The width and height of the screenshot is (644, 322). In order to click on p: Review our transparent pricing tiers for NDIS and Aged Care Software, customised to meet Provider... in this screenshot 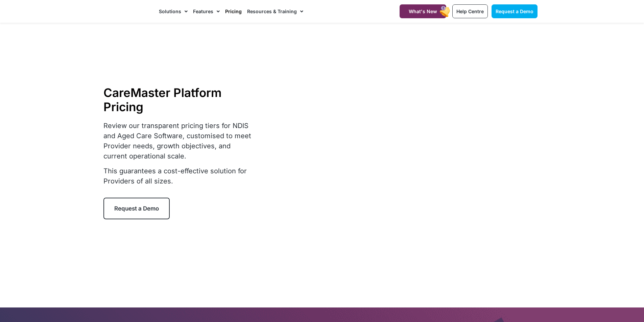, I will do `click(179, 141)`.